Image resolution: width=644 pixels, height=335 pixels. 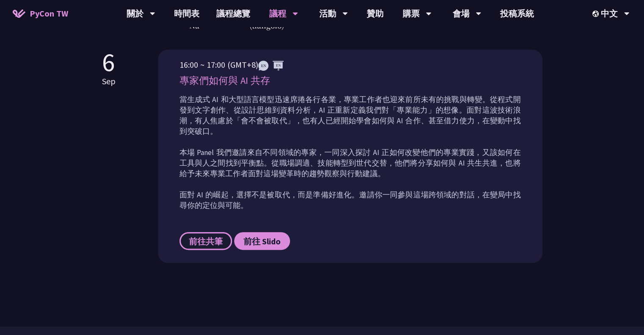 I want to click on img: ENEN.5a408d1.svg, so click(x=271, y=66).